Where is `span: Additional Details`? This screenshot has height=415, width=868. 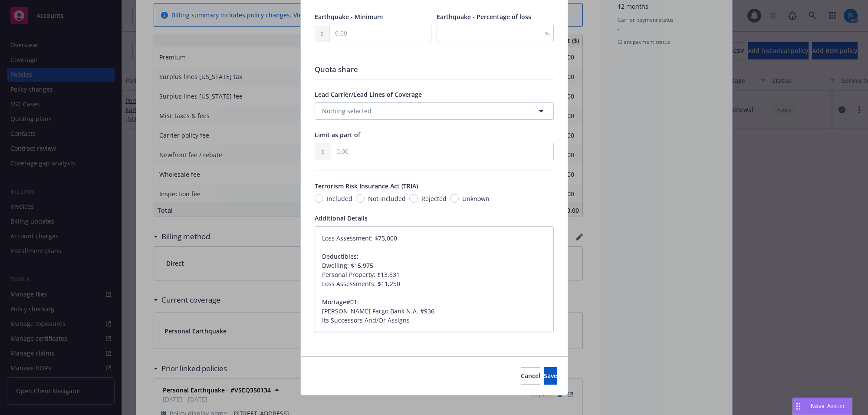
span: Additional Details is located at coordinates (341, 218).